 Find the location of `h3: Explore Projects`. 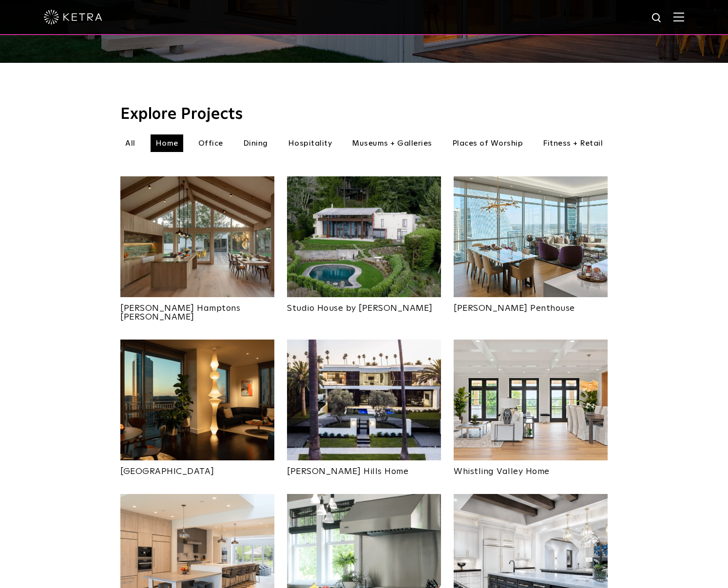

h3: Explore Projects is located at coordinates (364, 115).